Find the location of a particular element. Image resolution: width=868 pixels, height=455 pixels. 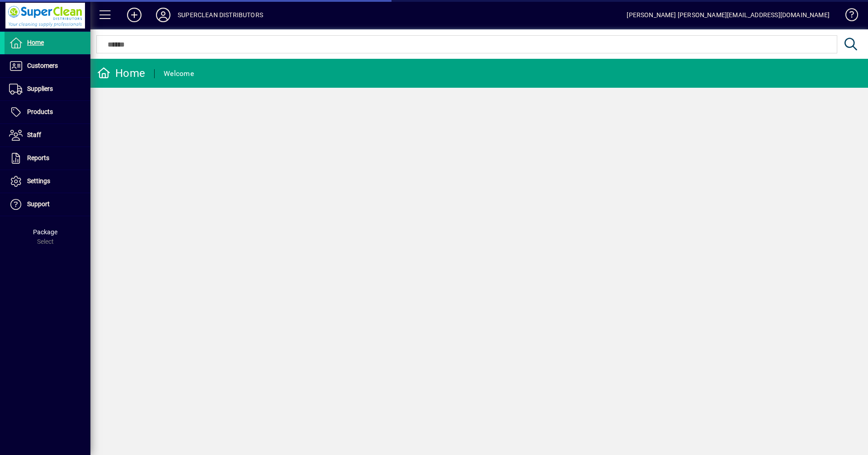

div: Welcome is located at coordinates (179, 74).